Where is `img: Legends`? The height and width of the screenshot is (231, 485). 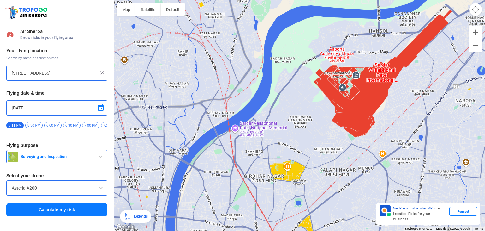 img: Legends is located at coordinates (128, 216).